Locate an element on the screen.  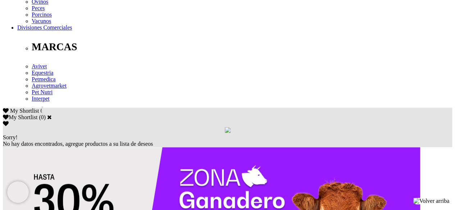
span: Avivet is located at coordinates (39, 66).